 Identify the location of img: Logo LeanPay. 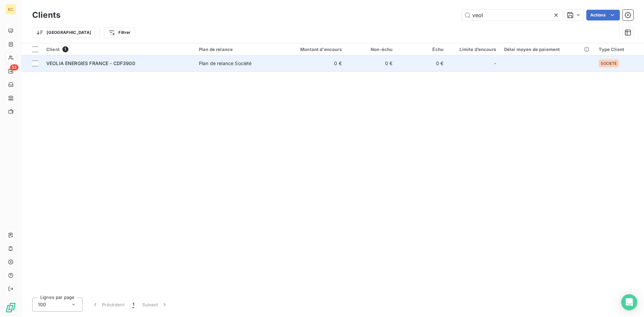
(11, 308).